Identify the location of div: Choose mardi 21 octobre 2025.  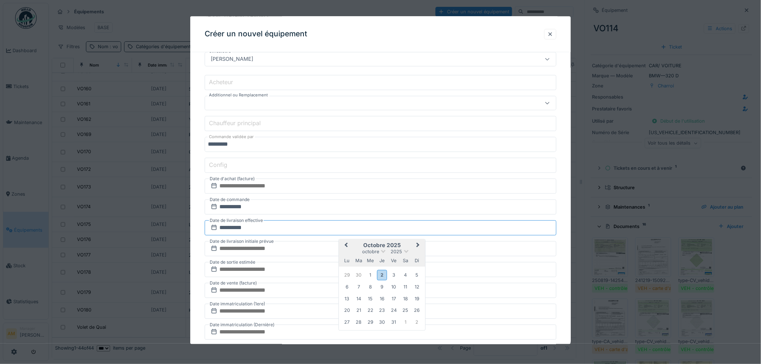
(358, 310).